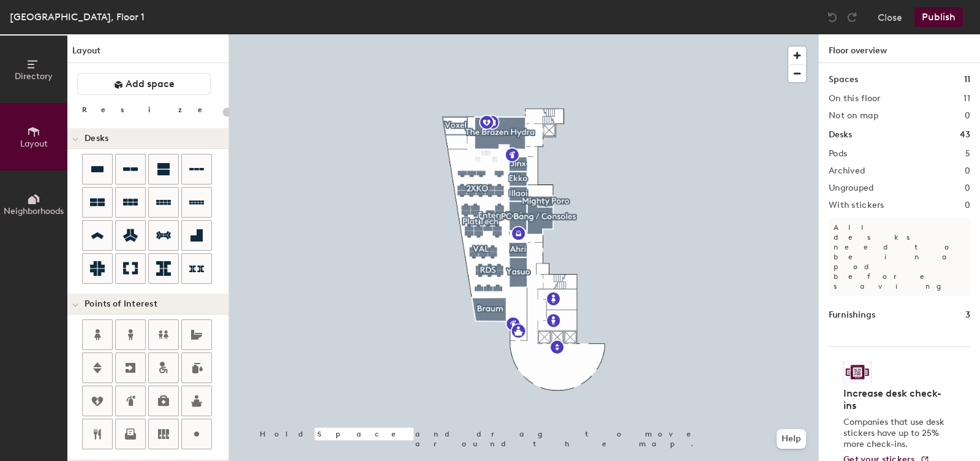 This screenshot has width=980, height=461. I want to click on p: All desks need to be in a pod before saving, so click(899, 257).